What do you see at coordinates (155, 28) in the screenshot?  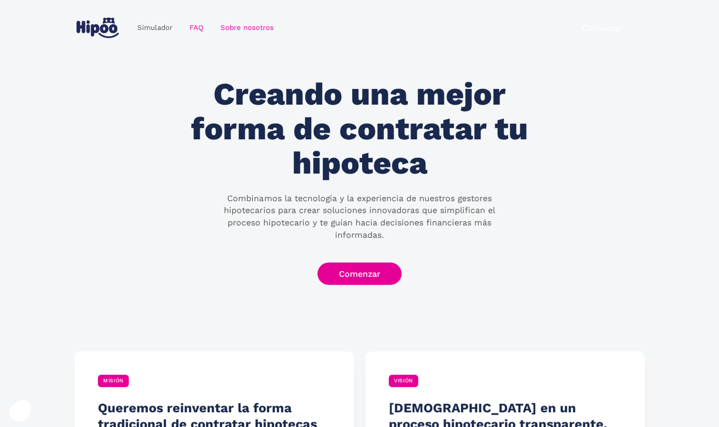 I see `a: Simulador` at bounding box center [155, 28].